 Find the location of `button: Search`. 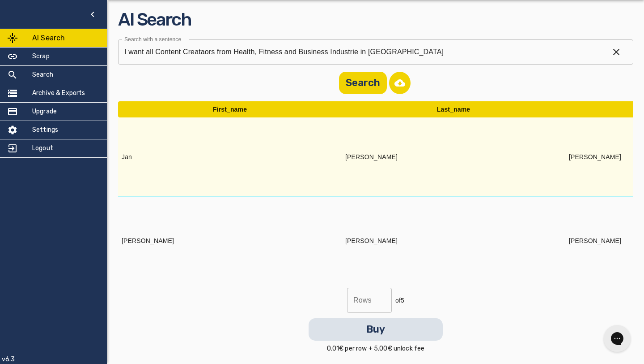

button: Search is located at coordinates (363, 83).